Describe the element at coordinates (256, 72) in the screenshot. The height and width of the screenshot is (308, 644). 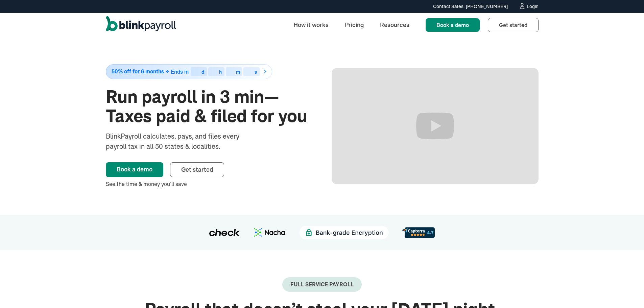
I see `div: s` at that location.